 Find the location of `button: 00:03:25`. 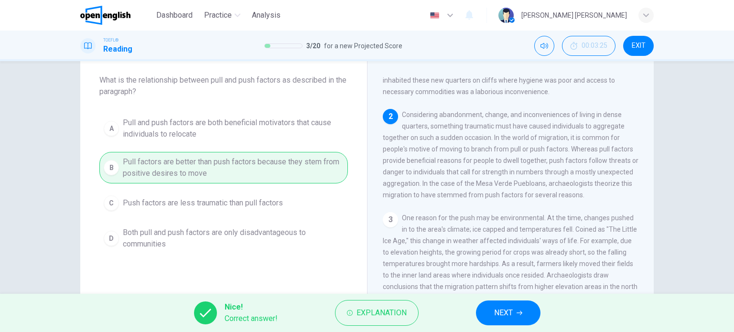

button: 00:03:25 is located at coordinates (589, 46).